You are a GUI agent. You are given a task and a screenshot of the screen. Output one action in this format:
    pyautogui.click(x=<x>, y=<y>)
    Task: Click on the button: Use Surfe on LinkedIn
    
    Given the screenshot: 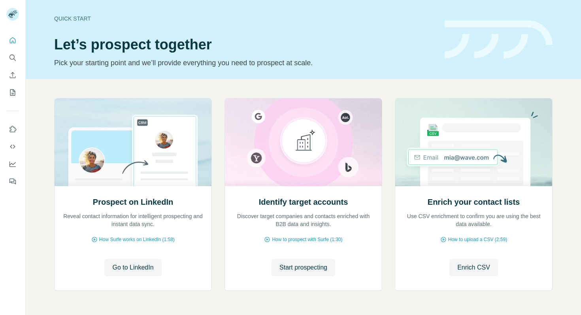 What is the action you would take?
    pyautogui.click(x=13, y=129)
    